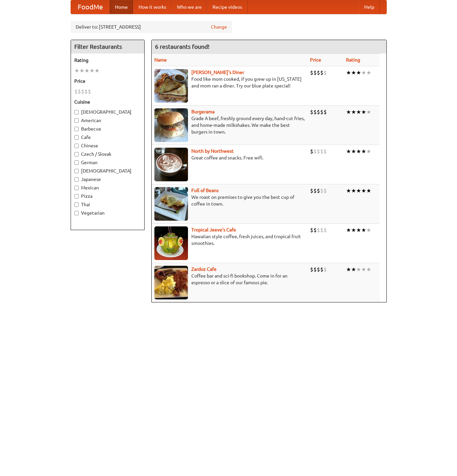  Describe the element at coordinates (90, 7) in the screenshot. I see `a: FoodMe` at that location.